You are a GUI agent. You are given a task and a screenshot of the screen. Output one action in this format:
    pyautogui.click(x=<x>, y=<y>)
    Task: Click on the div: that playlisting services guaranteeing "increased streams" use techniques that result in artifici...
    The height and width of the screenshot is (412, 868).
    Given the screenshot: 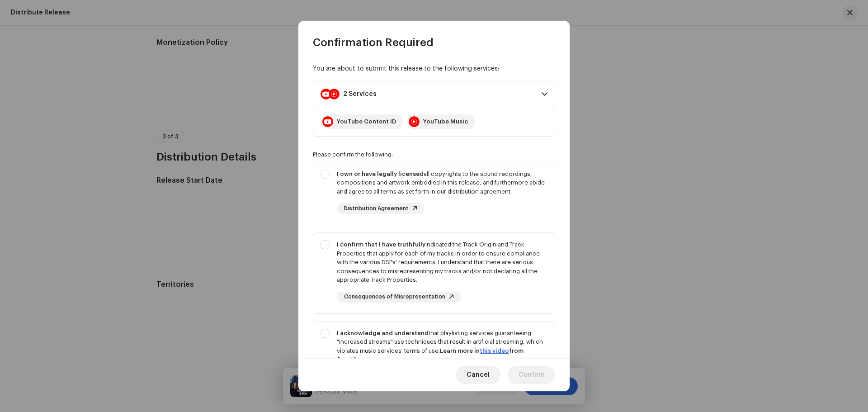 What is the action you would take?
    pyautogui.click(x=442, y=347)
    